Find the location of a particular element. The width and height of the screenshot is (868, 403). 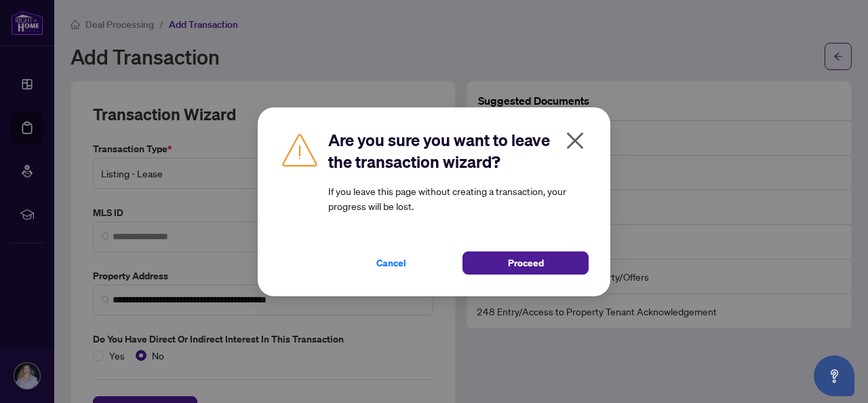

span: Cancel is located at coordinates (392, 263).